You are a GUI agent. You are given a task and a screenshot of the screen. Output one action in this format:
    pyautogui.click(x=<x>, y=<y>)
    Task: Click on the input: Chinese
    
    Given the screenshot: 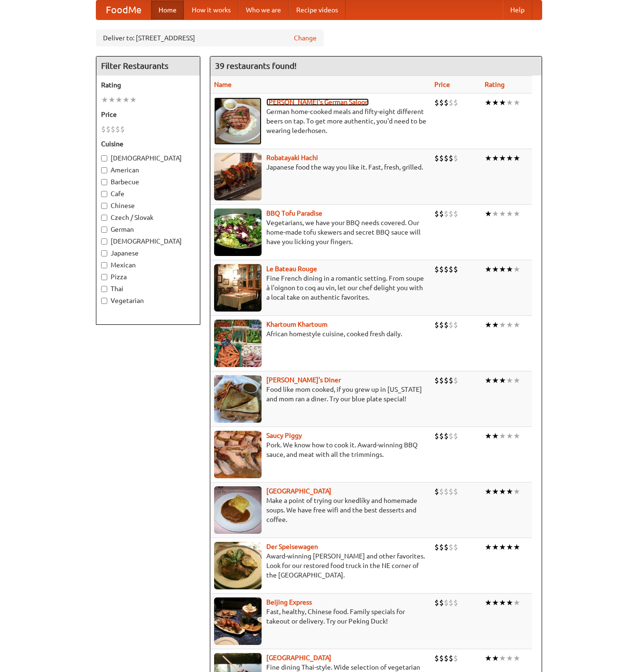 What is the action you would take?
    pyautogui.click(x=104, y=206)
    